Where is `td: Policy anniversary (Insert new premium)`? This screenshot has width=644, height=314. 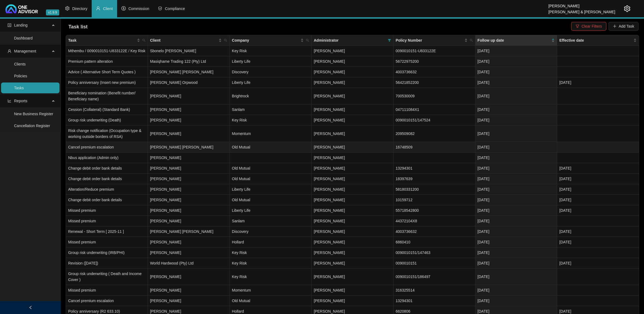
td: Policy anniversary (Insert new premium) is located at coordinates (107, 82).